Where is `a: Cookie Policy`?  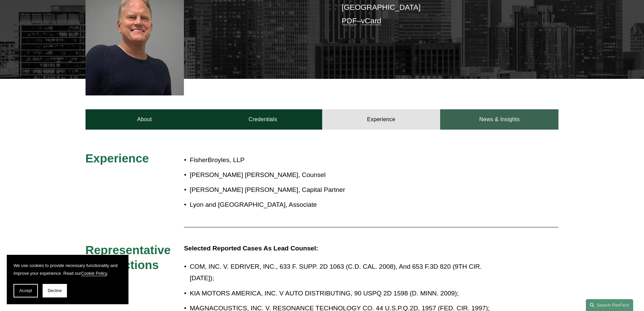 a: Cookie Policy is located at coordinates (94, 273).